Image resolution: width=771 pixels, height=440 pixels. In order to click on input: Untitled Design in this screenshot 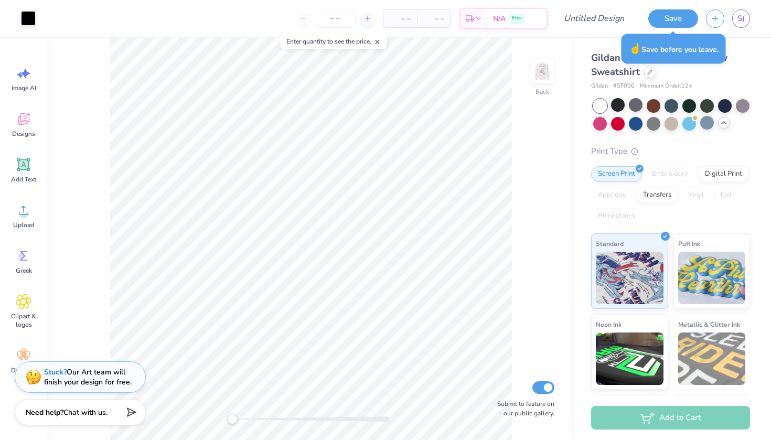, I will do `click(594, 18)`.